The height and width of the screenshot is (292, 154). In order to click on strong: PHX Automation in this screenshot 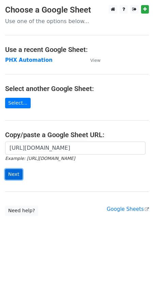, I will do `click(29, 60)`.